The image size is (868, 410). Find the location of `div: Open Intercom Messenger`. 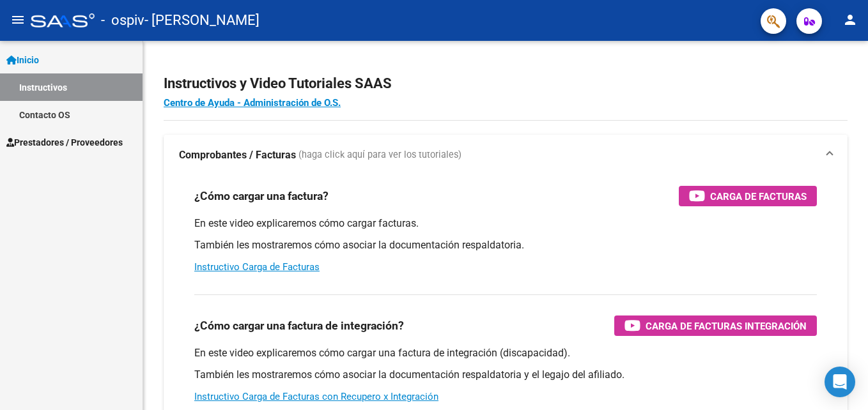

div: Open Intercom Messenger is located at coordinates (840, 382).